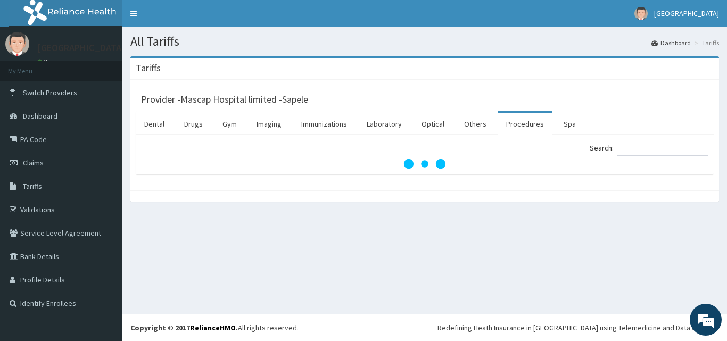 The width and height of the screenshot is (727, 341). What do you see at coordinates (324, 124) in the screenshot?
I see `a: Immunizations` at bounding box center [324, 124].